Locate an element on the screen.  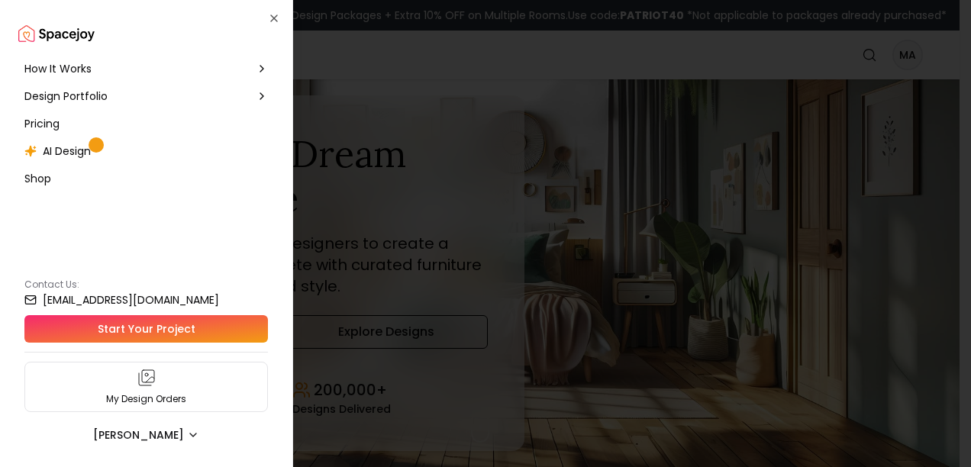
span: Shop is located at coordinates (37, 179).